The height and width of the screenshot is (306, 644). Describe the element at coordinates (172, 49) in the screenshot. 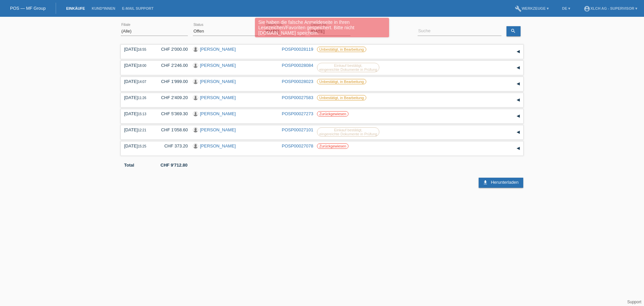

I see `div: CHF 2'000.00` at that location.